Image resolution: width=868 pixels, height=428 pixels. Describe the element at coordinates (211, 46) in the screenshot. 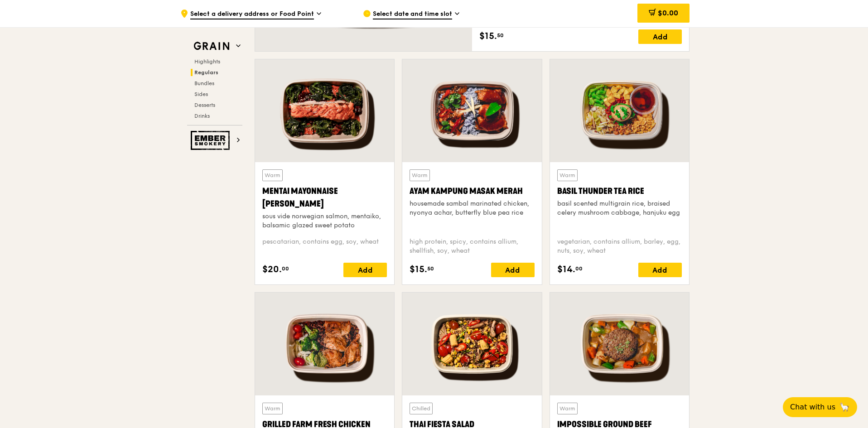

I see `img: Grain web logo` at that location.